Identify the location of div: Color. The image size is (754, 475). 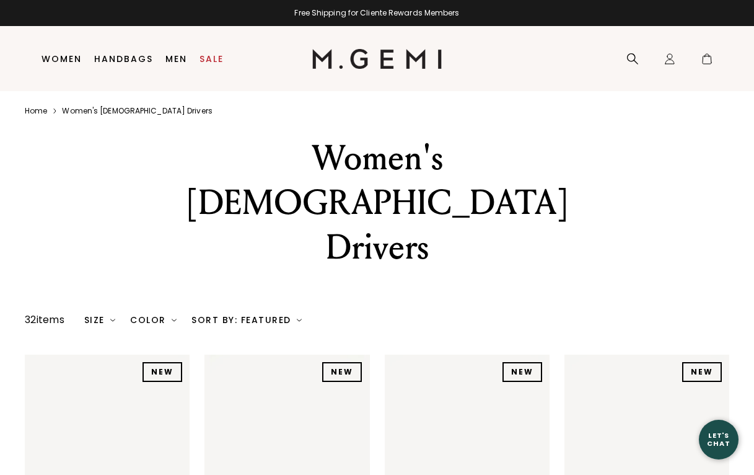
(153, 320).